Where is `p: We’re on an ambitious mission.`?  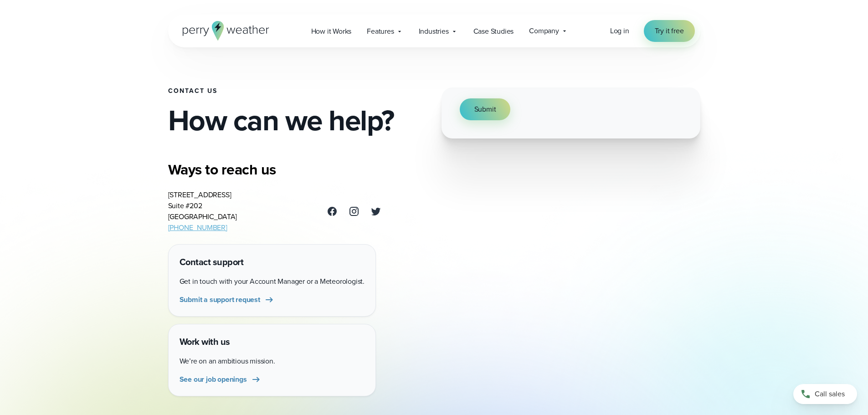
p: We’re on an ambitious mission. is located at coordinates (272, 361).